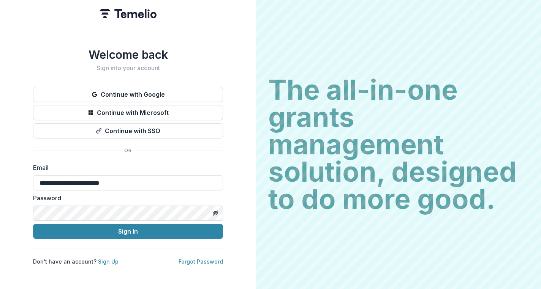 The height and width of the screenshot is (289, 541). I want to click on a: Forgot Password, so click(200, 262).